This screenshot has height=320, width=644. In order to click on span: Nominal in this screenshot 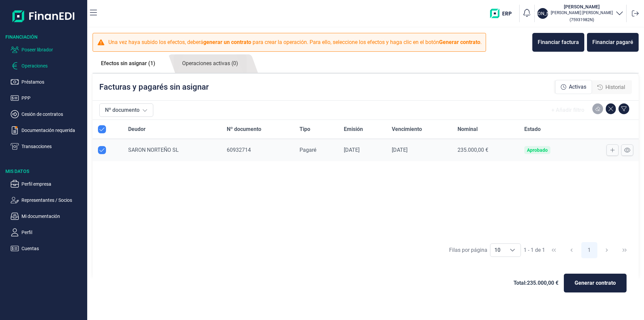, I will do `click(467, 129)`.